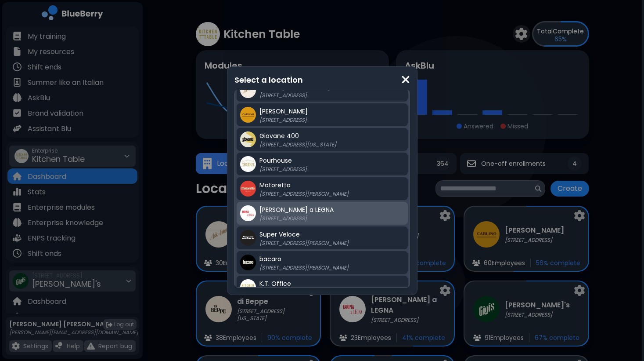 This screenshot has height=361, width=644. Describe the element at coordinates (276, 160) in the screenshot. I see `span: Pourhouse` at that location.